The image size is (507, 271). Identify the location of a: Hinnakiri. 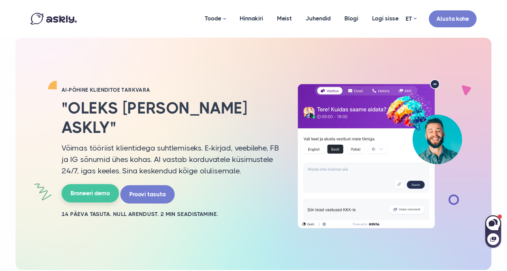
(251, 18).